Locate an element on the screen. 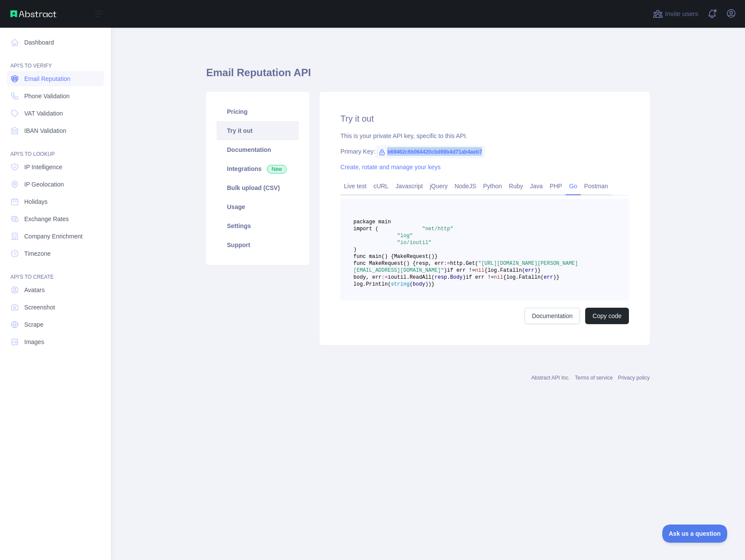 This screenshot has width=745, height=560. span: New is located at coordinates (277, 169).